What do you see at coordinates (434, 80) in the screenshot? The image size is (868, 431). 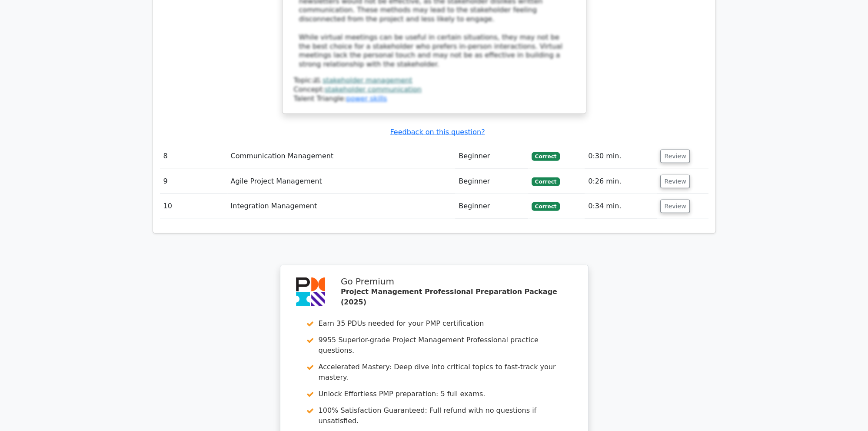 I see `div: Topic:` at bounding box center [434, 80].